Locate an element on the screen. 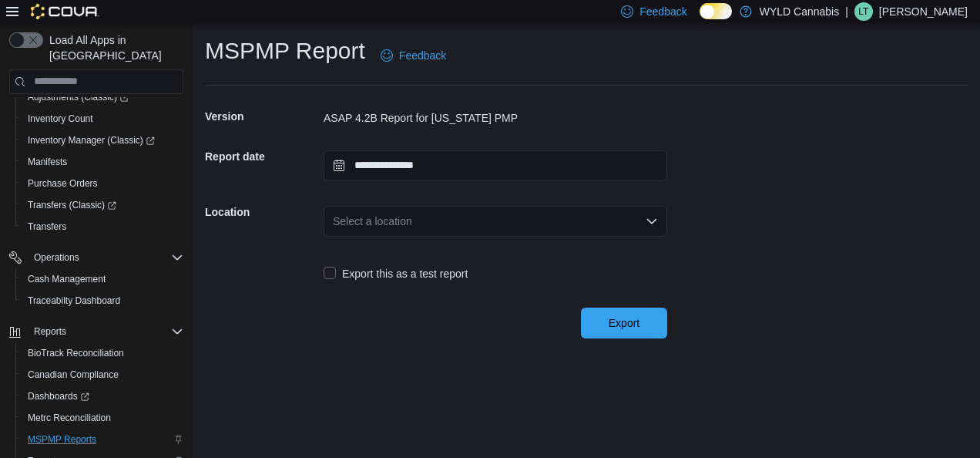 The image size is (980, 458). span: LT is located at coordinates (863, 11).